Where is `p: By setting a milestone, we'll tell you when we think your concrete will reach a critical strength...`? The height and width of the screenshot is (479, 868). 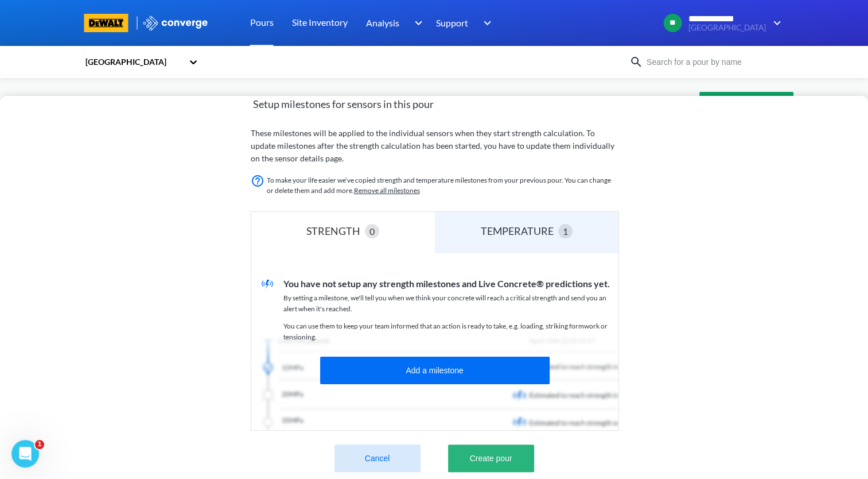 p: By setting a milestone, we'll tell you when we think your concrete will reach a critical strength... is located at coordinates (451, 303).